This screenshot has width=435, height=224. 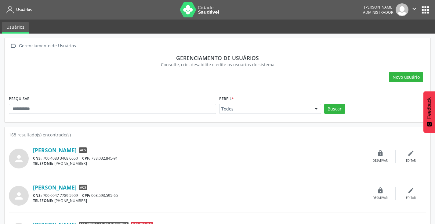 I want to click on div: Consulte, crie, desabilite e edite os usuários do sistema, so click(x=217, y=64).